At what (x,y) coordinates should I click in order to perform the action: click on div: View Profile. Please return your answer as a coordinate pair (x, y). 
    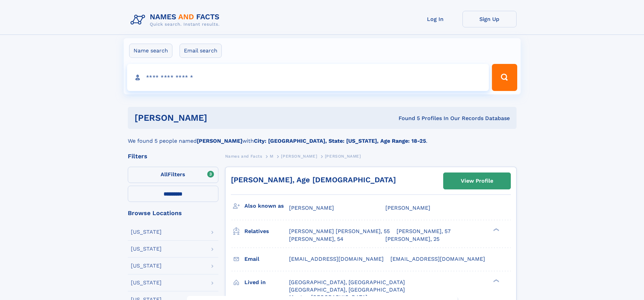
    Looking at the image, I should click on (477, 181).